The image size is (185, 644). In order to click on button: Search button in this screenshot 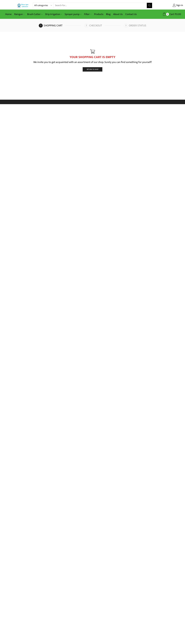, I will do `click(150, 5)`.